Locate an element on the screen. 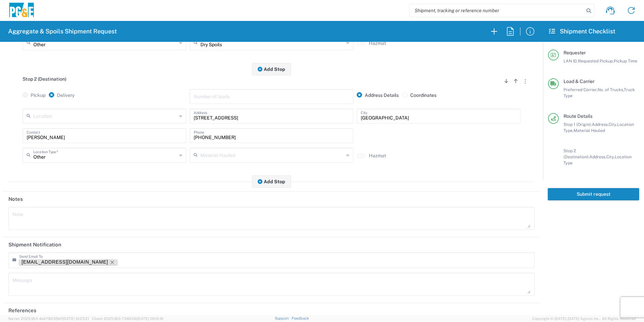 The width and height of the screenshot is (644, 322). span: Requester is located at coordinates (575, 53).